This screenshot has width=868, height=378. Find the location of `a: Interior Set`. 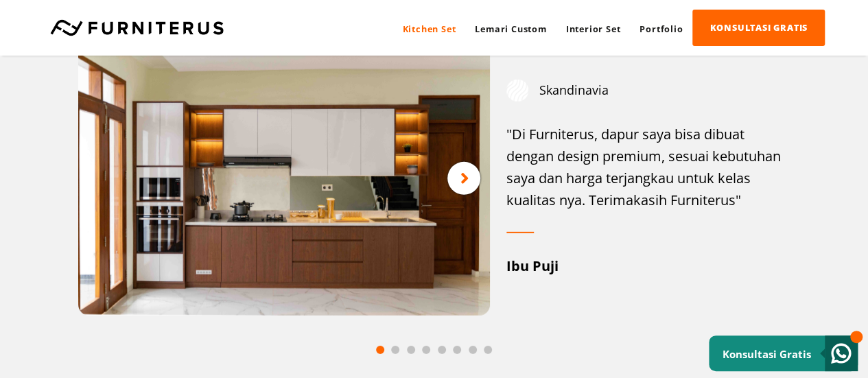

a: Interior Set is located at coordinates (594, 28).